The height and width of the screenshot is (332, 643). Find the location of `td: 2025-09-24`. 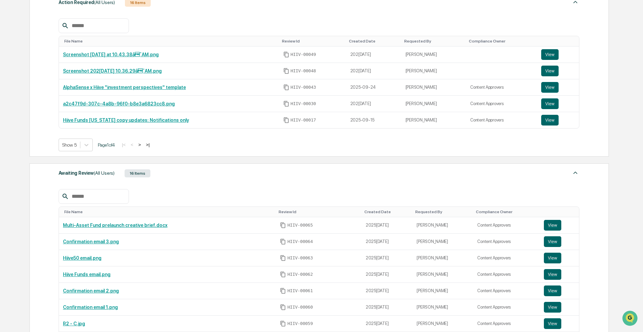

td: 2025-09-24 is located at coordinates (374, 87).